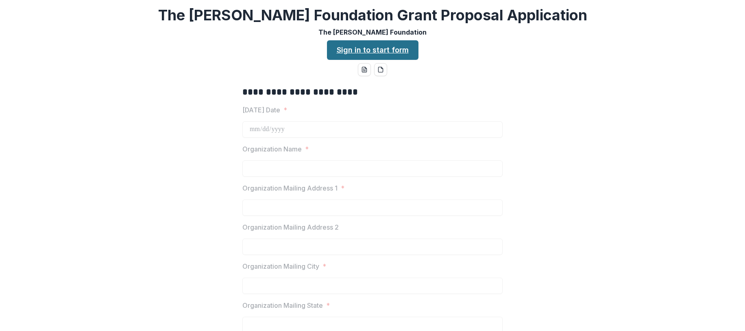 The height and width of the screenshot is (331, 745). What do you see at coordinates (281, 266) in the screenshot?
I see `p: Organization Mailing City` at bounding box center [281, 266].